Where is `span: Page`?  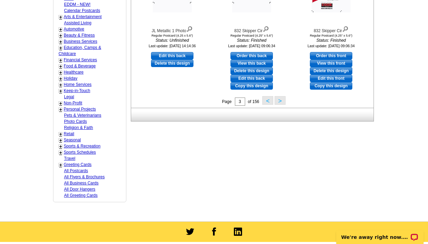
span: Page is located at coordinates (227, 102).